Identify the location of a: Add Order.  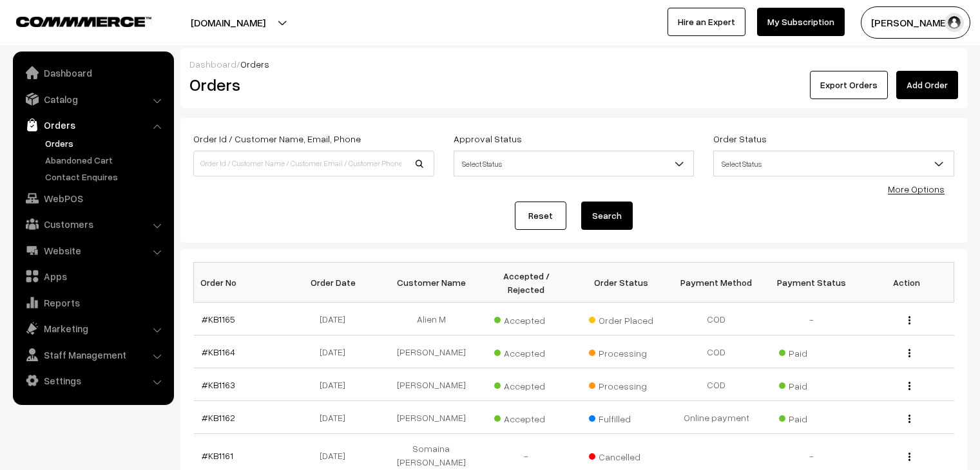
(927, 85).